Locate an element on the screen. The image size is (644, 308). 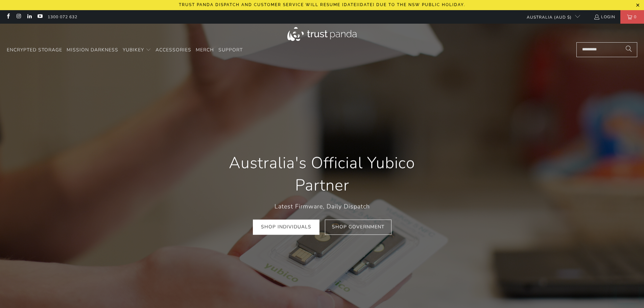
a: Trust Panda Australia on YouTube is located at coordinates (39, 17).